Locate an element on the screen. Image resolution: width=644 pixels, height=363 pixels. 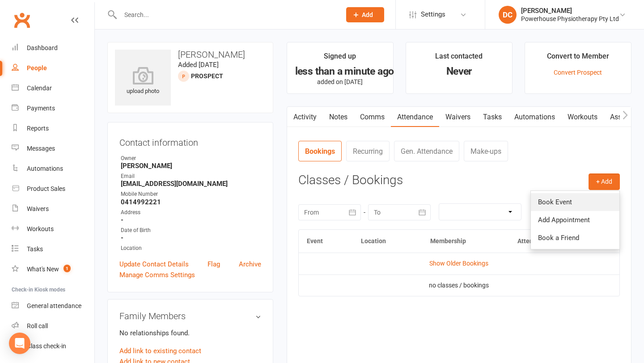
a: Reports is located at coordinates (53, 128).